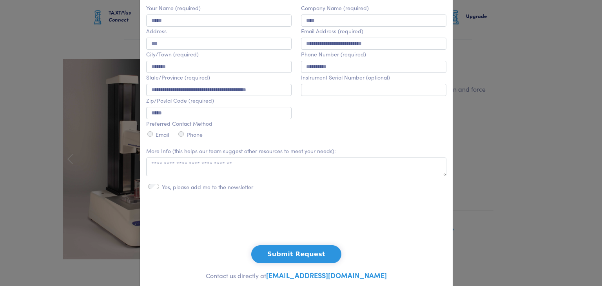 The image size is (602, 286). I want to click on label: Preferred Contact Method, so click(179, 123).